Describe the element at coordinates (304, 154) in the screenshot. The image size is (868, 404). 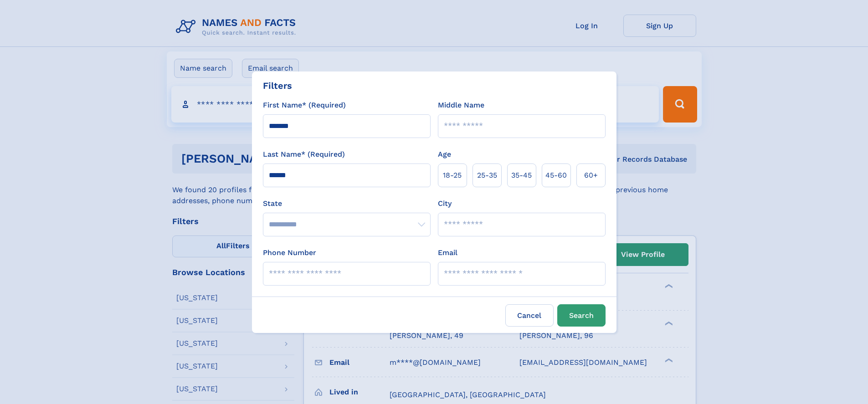
I see `label: Last Name* (Required)` at that location.